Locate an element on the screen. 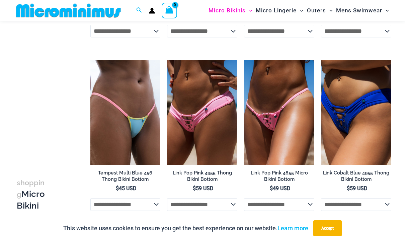 The image size is (405, 243). h3: Micro Bikini Bottoms is located at coordinates (31, 206).